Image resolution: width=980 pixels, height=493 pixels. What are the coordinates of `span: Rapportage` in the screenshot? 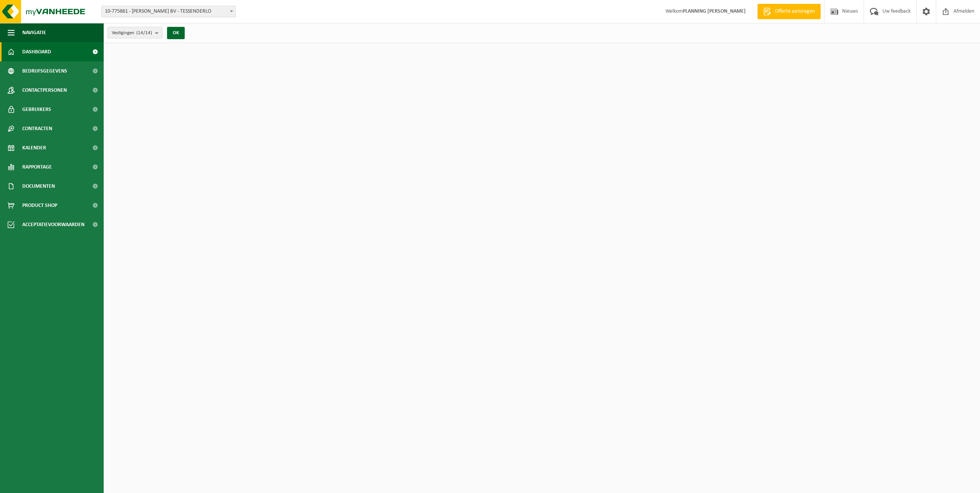 It's located at (37, 167).